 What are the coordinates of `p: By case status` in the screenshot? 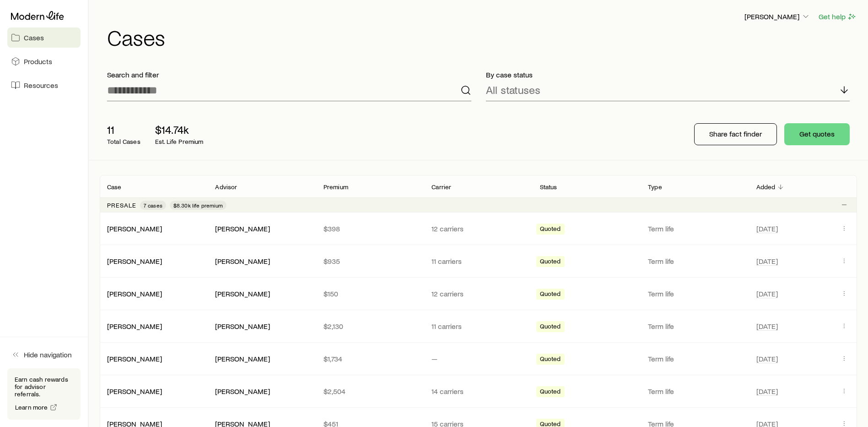 It's located at (668, 74).